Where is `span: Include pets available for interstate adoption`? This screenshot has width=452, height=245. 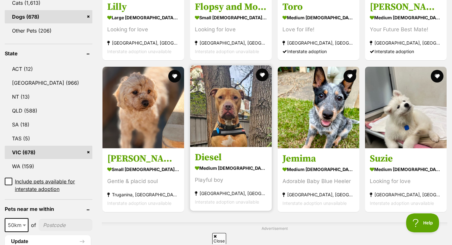 span: Include pets available for interstate adoption is located at coordinates (54, 186).